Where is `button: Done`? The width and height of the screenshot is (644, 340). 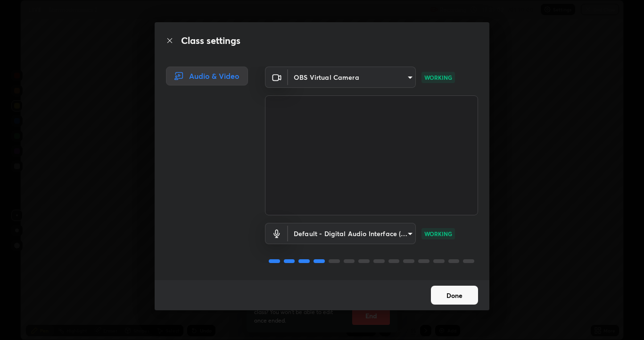
button: Done is located at coordinates (455, 295).